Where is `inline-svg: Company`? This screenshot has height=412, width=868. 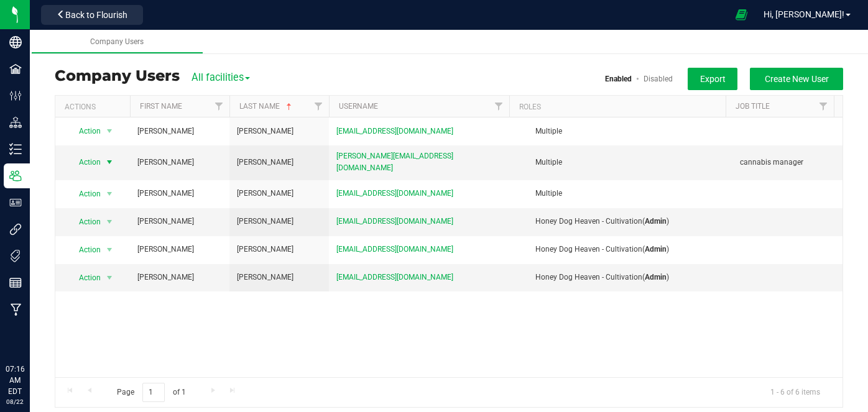
inline-svg: Company is located at coordinates (15, 42).